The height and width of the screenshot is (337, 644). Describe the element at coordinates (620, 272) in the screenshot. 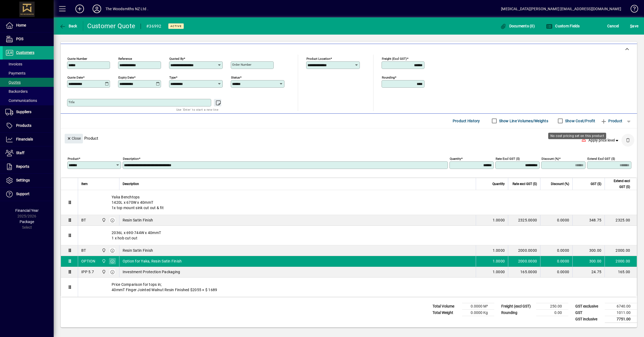

I see `td: 165.00` at that location.